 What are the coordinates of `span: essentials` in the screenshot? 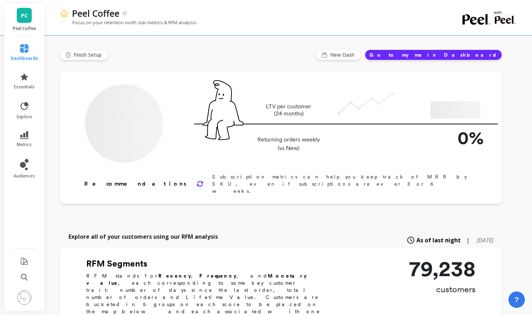 It's located at (24, 87).